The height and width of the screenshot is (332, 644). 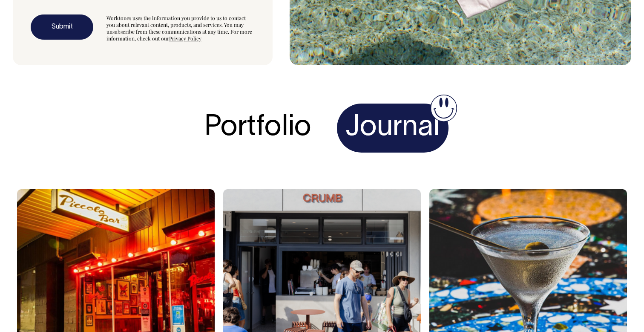 I want to click on h1: Portfolio, so click(x=258, y=127).